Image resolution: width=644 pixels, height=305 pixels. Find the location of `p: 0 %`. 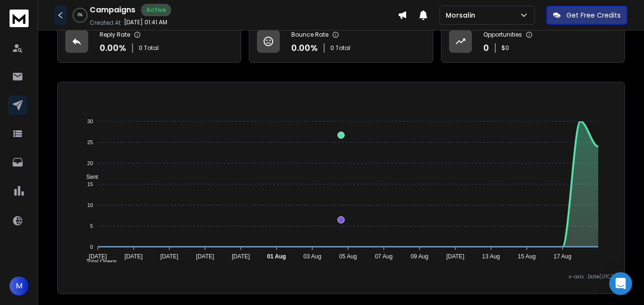

p: 0 % is located at coordinates (80, 15).